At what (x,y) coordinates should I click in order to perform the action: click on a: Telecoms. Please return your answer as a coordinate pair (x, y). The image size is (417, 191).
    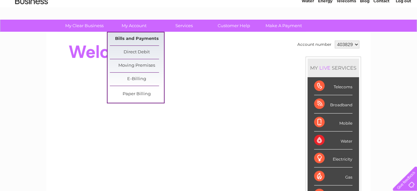
    Looking at the image, I should click on (346, 30).